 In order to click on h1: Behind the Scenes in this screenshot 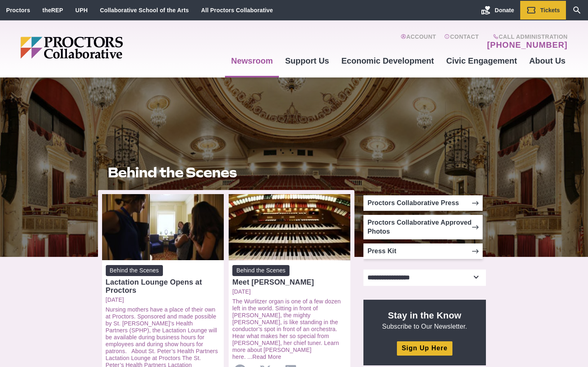, I will do `click(226, 172)`.